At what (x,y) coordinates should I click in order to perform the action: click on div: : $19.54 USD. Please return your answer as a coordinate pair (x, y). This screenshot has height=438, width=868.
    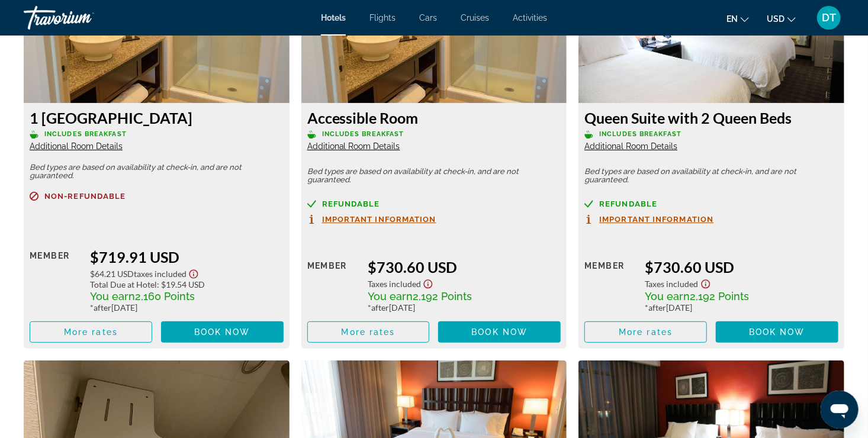
    Looking at the image, I should click on (187, 284).